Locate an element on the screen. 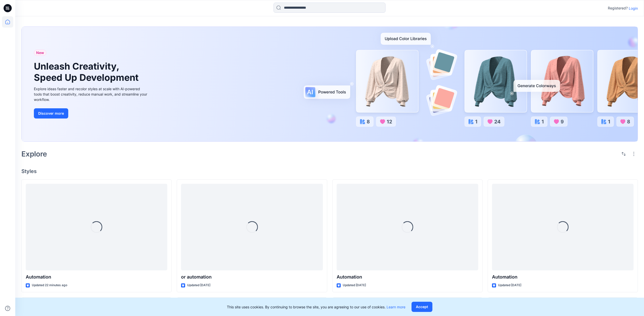 The image size is (644, 316). button: Discover more is located at coordinates (51, 113).